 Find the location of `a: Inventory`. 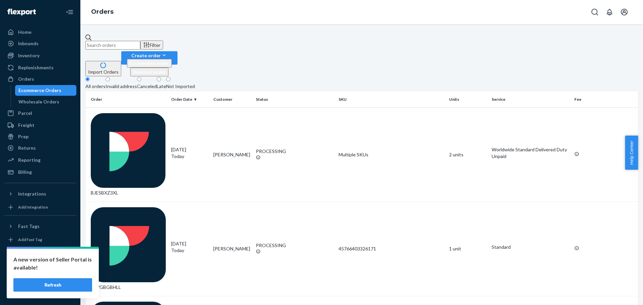

a: Inventory is located at coordinates (40, 56).